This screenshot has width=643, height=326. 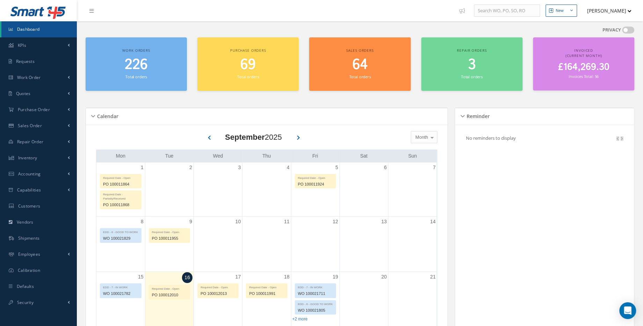 I want to click on span: Purchase orders, so click(x=248, y=50).